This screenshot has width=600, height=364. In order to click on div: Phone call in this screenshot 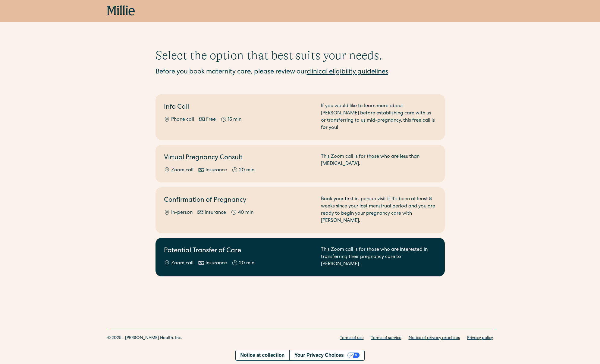, I will do `click(183, 120)`.